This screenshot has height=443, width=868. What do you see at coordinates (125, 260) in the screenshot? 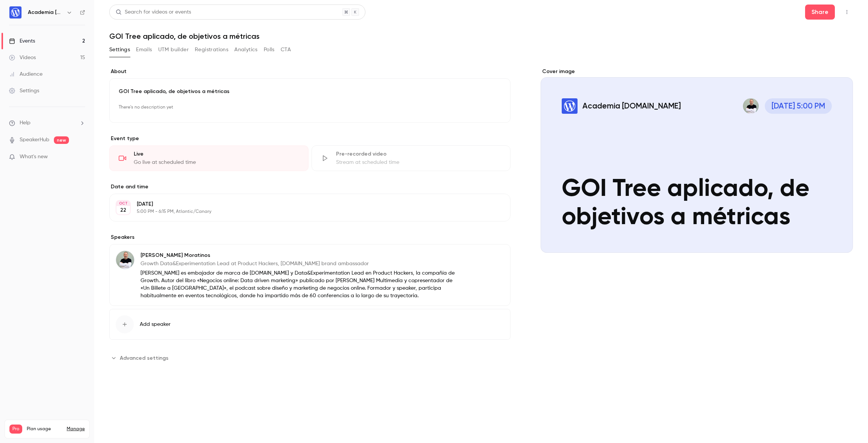
I see `img: Pablo Moratinos` at bounding box center [125, 260].